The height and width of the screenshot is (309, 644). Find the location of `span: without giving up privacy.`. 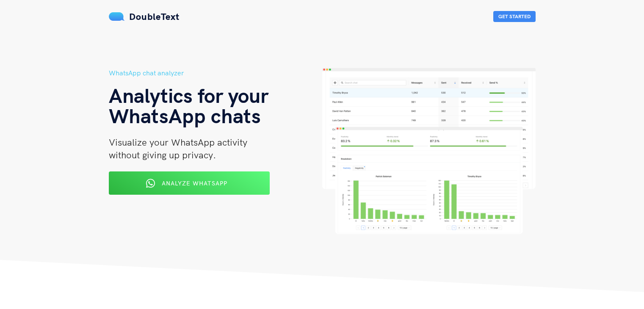

span: without giving up privacy. is located at coordinates (162, 154).